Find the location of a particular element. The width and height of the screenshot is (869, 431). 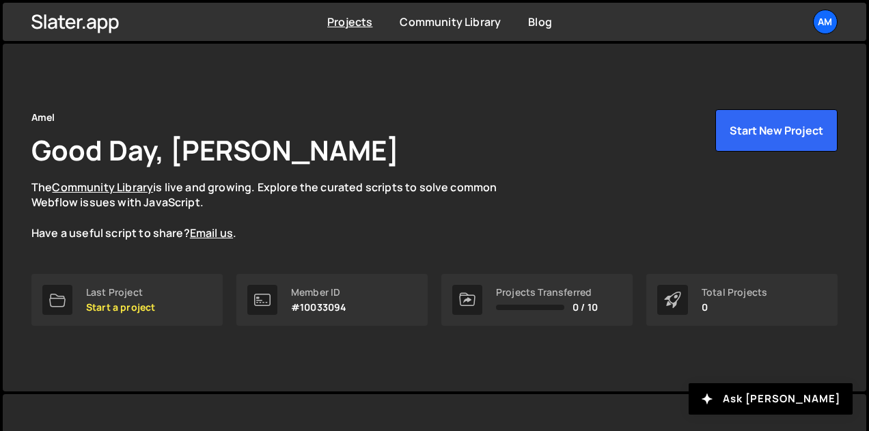

p: Start a project is located at coordinates (120, 307).